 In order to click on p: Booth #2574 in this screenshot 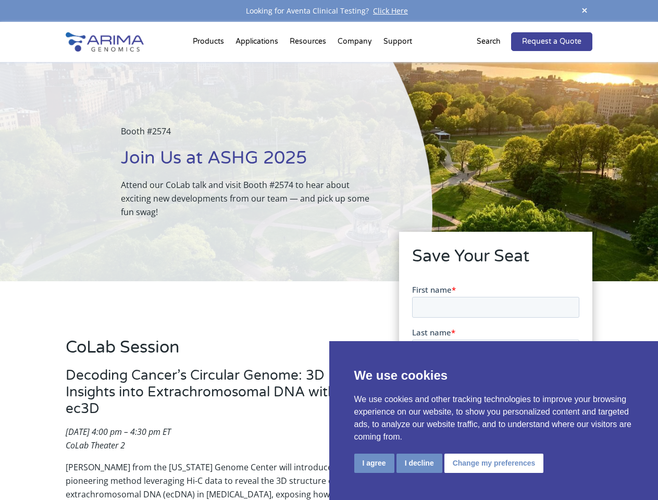, I will do `click(250, 135)`.